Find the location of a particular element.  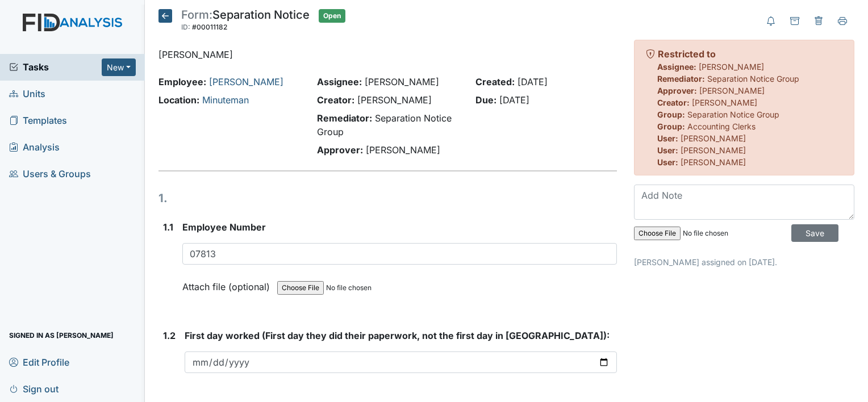

input: Save is located at coordinates (814, 233).